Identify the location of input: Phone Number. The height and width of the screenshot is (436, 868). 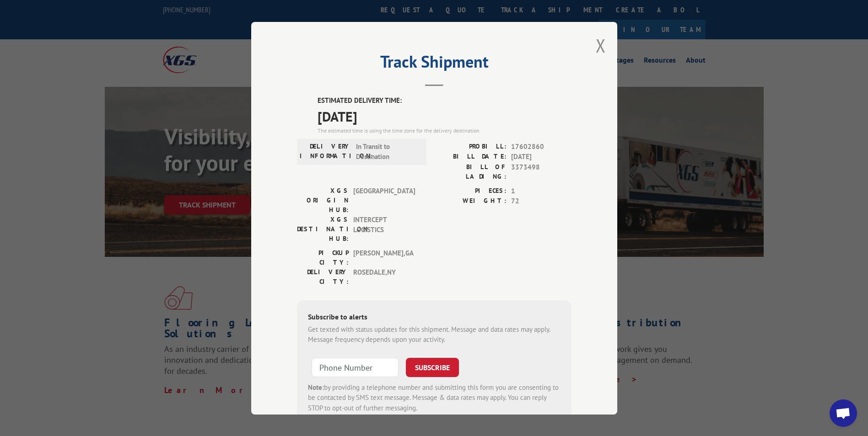
(355, 367).